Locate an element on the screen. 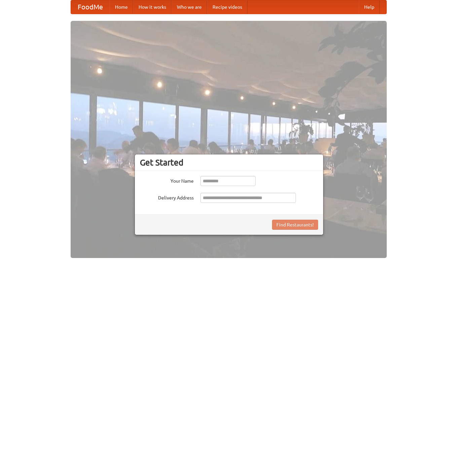 The image size is (457, 476). a: How it works is located at coordinates (152, 7).